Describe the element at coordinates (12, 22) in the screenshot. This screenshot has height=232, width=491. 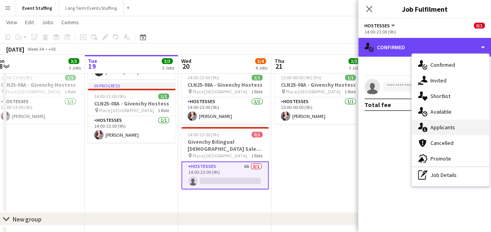
I see `span: View` at that location.